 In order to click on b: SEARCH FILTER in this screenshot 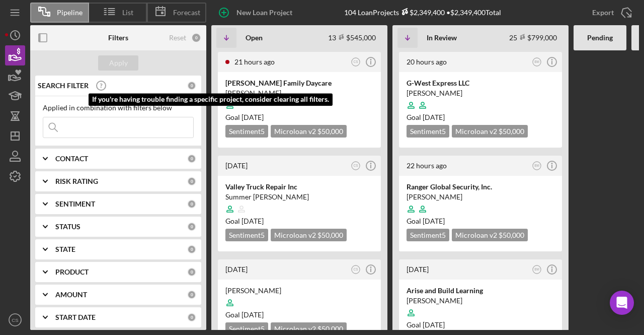, I will do `click(63, 85)`.